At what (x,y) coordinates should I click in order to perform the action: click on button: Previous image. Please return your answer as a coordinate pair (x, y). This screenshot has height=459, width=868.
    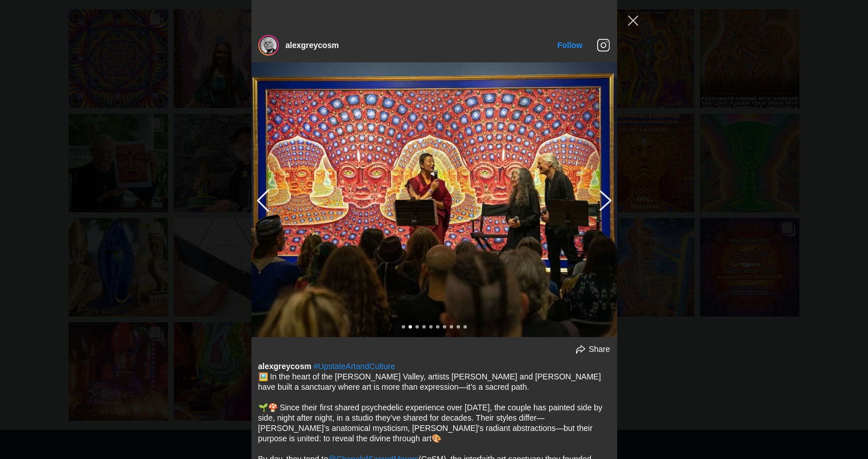
    Looking at the image, I should click on (603, 200).